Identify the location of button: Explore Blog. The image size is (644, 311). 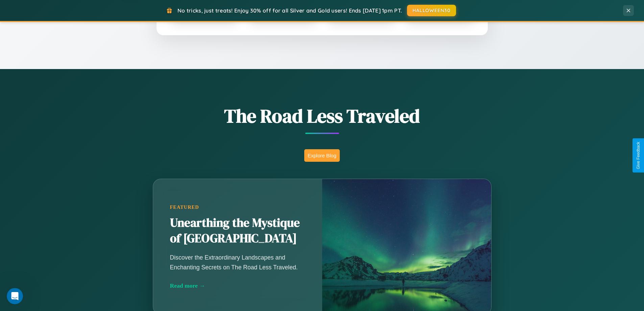
(322, 156).